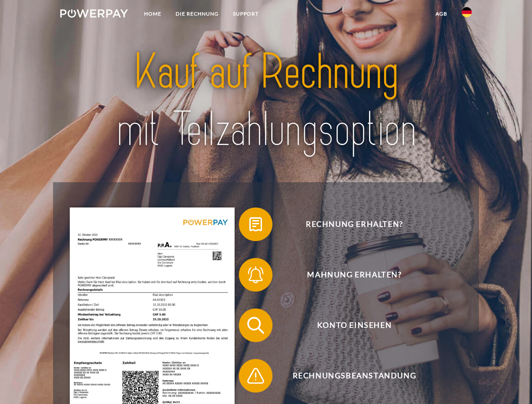 This screenshot has height=404, width=532. I want to click on button: Rechnung erhalten?, so click(349, 224).